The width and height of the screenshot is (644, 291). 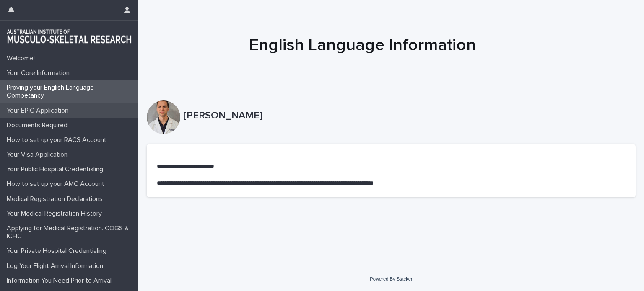 I want to click on p: Your Core Information, so click(x=40, y=73).